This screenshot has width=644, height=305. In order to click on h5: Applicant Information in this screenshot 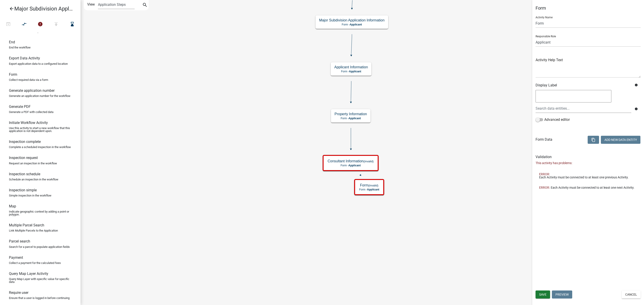, I will do `click(351, 67)`.